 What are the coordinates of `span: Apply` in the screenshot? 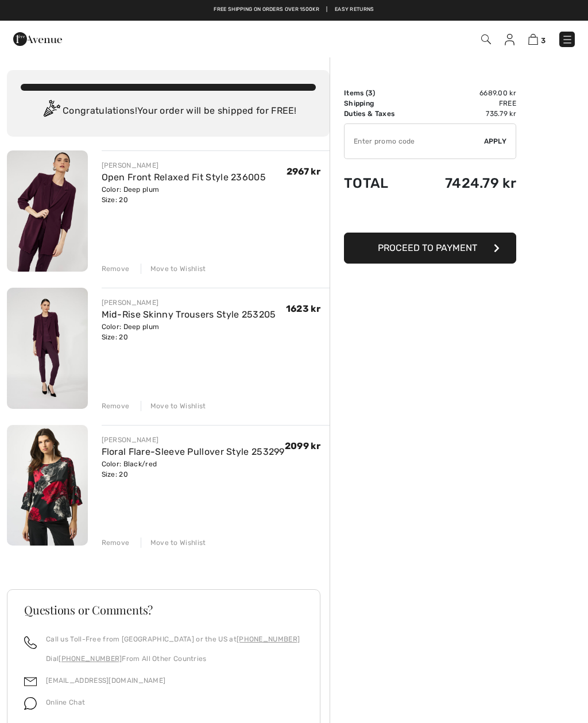 It's located at (496, 141).